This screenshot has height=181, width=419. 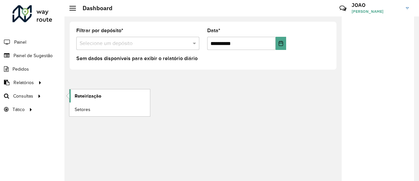 I want to click on span: Tático, so click(x=18, y=110).